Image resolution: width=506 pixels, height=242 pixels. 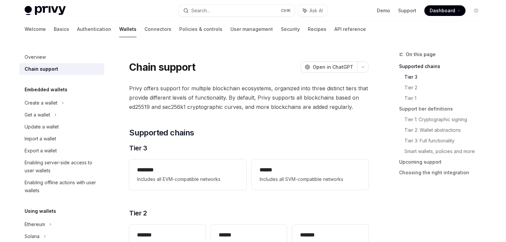 I want to click on a: Connectors, so click(x=158, y=29).